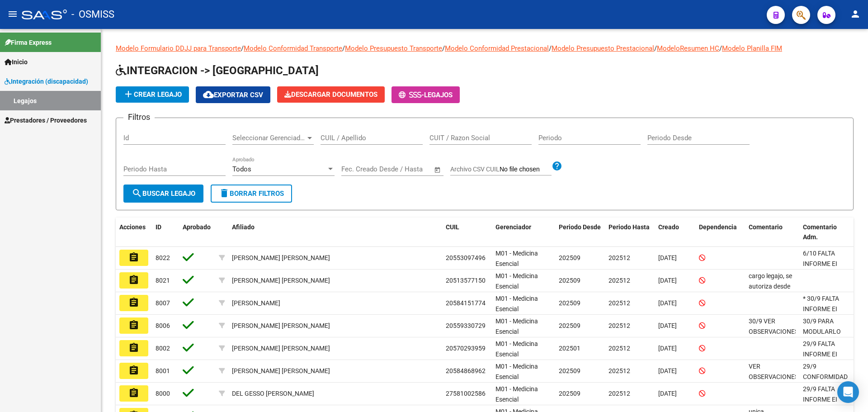 The height and width of the screenshot is (412, 868). I want to click on span: - OSMISS, so click(92, 14).